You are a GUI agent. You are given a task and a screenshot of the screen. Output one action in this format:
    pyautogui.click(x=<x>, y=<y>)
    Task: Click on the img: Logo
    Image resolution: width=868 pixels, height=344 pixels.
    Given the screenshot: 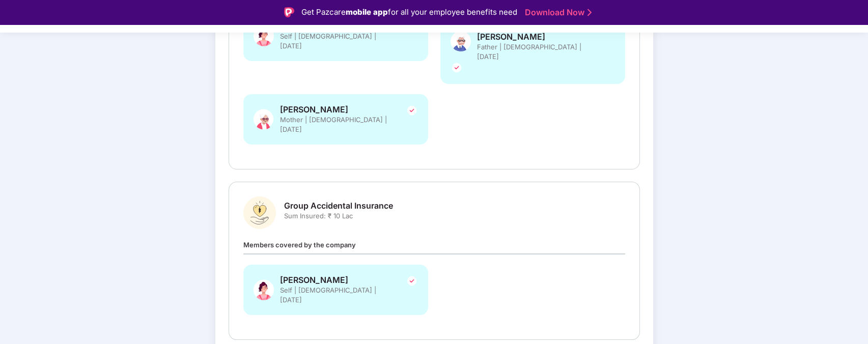 What is the action you would take?
    pyautogui.click(x=290, y=13)
    